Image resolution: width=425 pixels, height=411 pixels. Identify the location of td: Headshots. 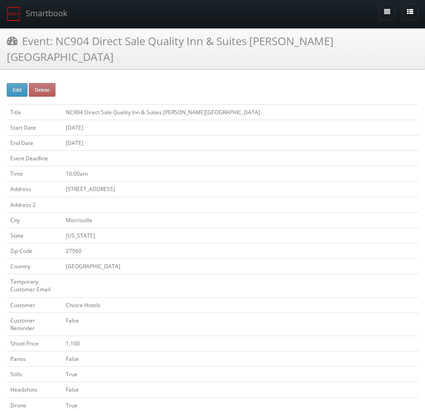
(34, 389).